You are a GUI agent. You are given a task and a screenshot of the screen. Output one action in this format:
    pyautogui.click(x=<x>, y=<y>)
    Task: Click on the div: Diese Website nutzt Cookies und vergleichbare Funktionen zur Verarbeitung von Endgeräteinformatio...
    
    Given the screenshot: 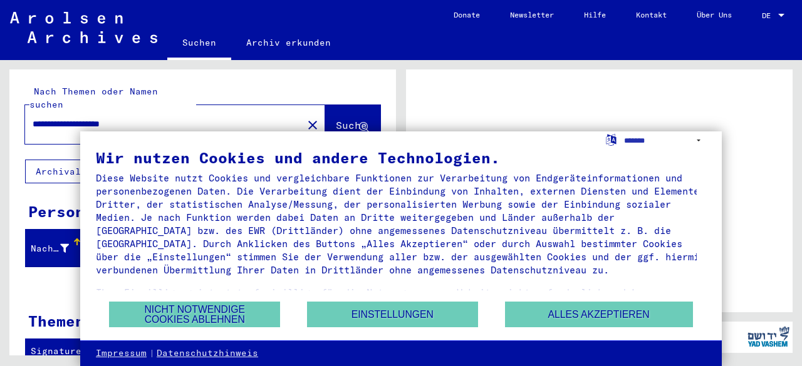 What is the action you would take?
    pyautogui.click(x=401, y=224)
    